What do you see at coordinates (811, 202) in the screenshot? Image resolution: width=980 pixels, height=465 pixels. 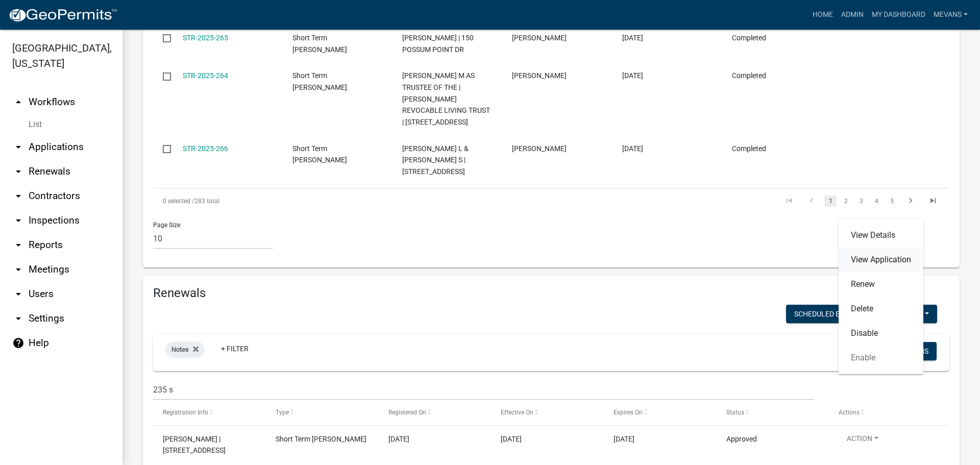 I see `a: go to previous page` at bounding box center [811, 202].